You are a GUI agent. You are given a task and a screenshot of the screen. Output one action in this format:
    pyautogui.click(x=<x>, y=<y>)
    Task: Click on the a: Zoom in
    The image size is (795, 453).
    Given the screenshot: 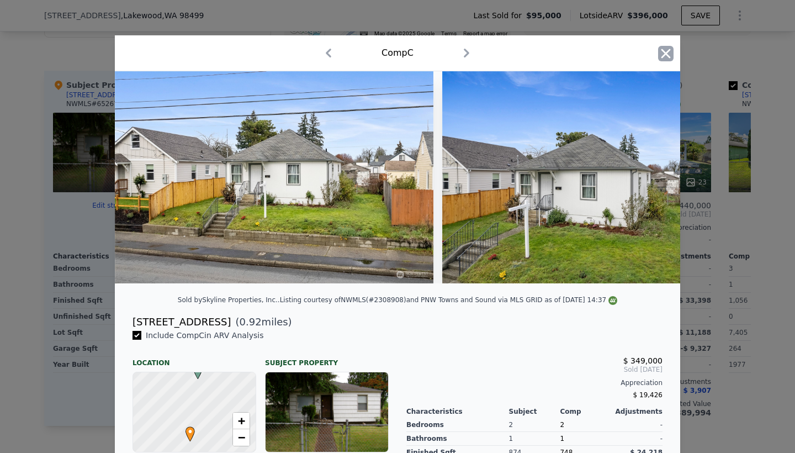 What is the action you would take?
    pyautogui.click(x=241, y=421)
    